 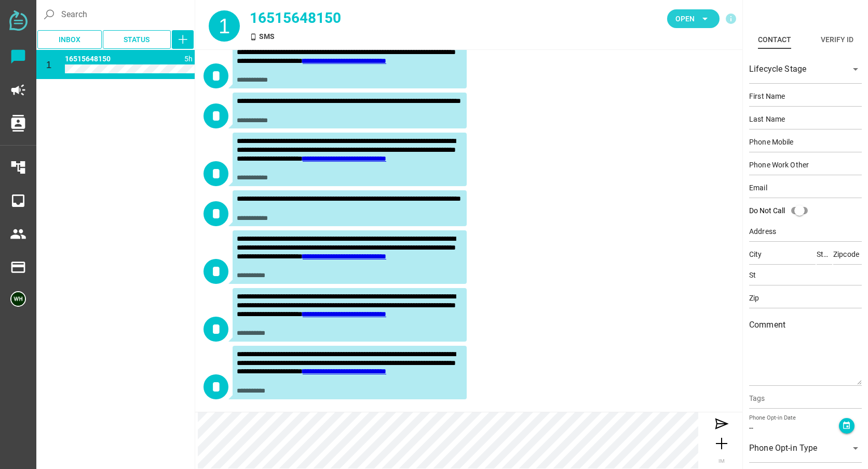 What do you see at coordinates (137, 39) in the screenshot?
I see `span: Status` at bounding box center [137, 39].